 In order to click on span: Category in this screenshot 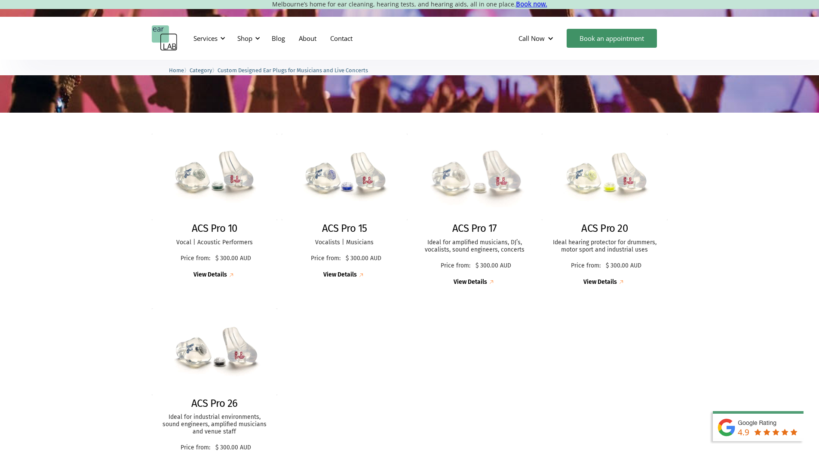, I will do `click(201, 70)`.